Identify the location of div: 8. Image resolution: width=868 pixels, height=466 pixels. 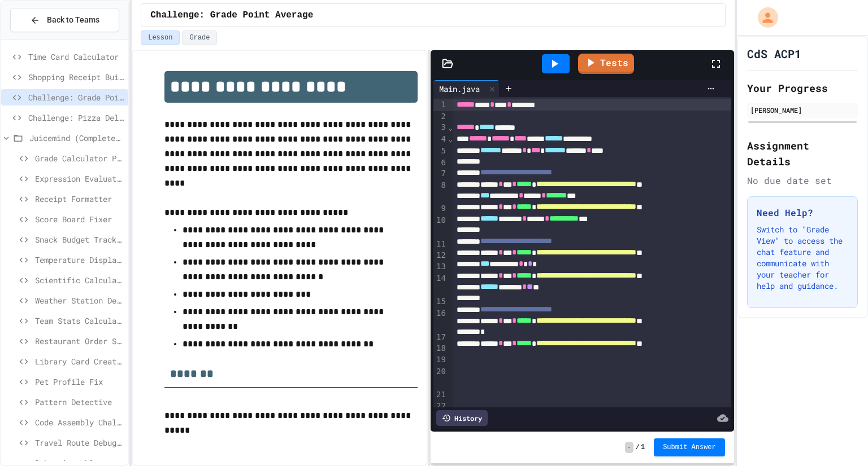
(440, 192).